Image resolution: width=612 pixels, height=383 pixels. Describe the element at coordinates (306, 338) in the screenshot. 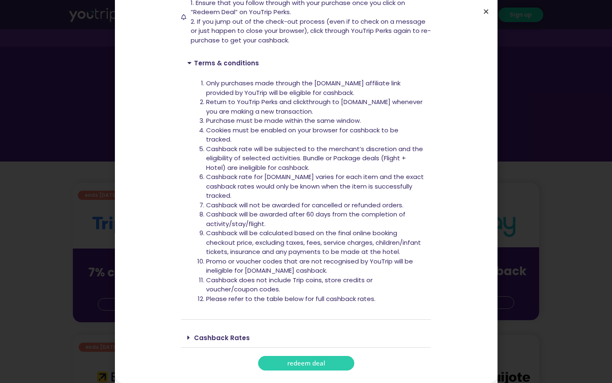

I see `div: Cashback Rates` at that location.